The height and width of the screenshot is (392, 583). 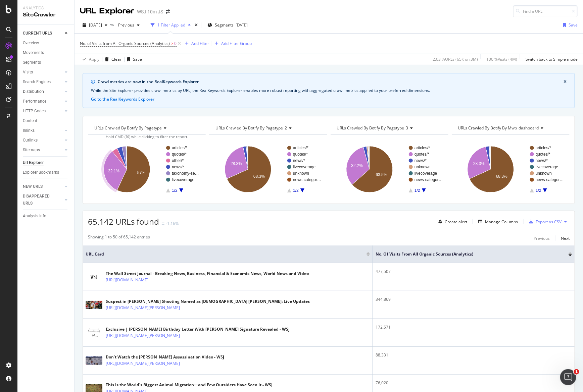 What do you see at coordinates (43, 200) in the screenshot?
I see `a: DISAPPEARED URLS` at bounding box center [43, 200].